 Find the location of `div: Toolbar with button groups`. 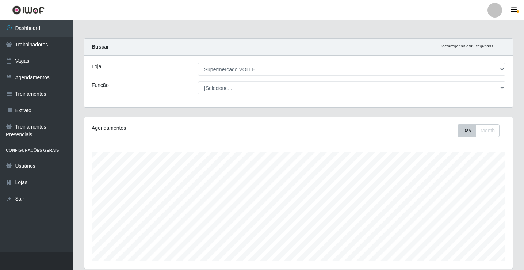

div: Toolbar with button groups is located at coordinates (482, 130).